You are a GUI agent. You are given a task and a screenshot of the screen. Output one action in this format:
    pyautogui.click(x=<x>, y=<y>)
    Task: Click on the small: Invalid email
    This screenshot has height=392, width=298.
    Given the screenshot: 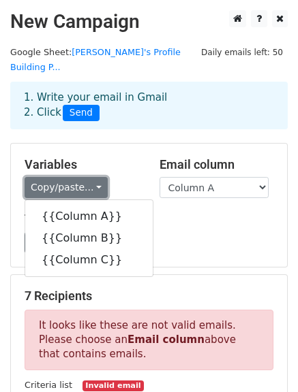 What is the action you would take?
    pyautogui.click(x=113, y=386)
    